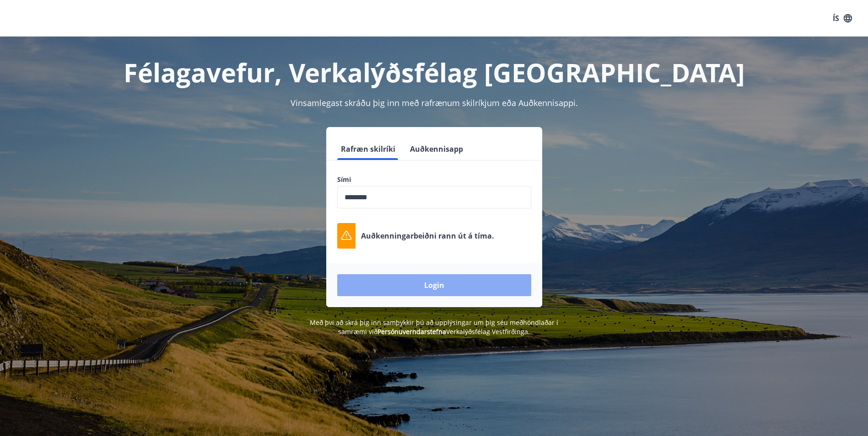 The height and width of the screenshot is (436, 868). Describe the element at coordinates (434, 327) in the screenshot. I see `span: Með því að skrá þig inn samþykkir þú að upplýsingar um þig séu meðhöndlaðar í samræmi við Verkalý...` at that location.